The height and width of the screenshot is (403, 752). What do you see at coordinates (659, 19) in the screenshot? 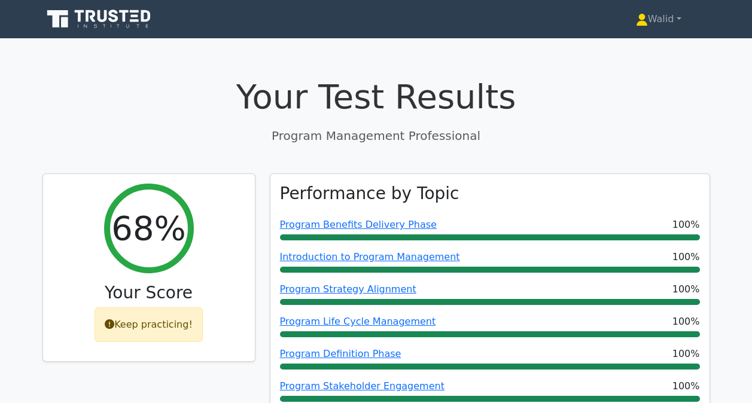
I see `a: Walid` at bounding box center [659, 19].